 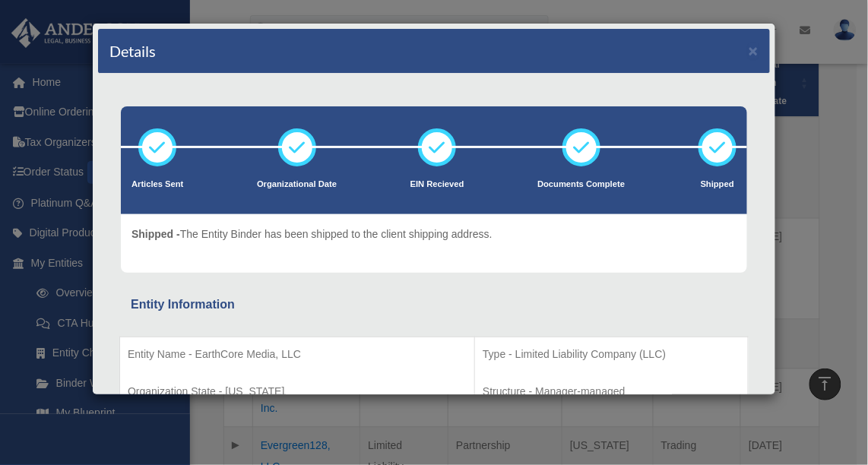 I want to click on p: Organizational Date, so click(x=296, y=185).